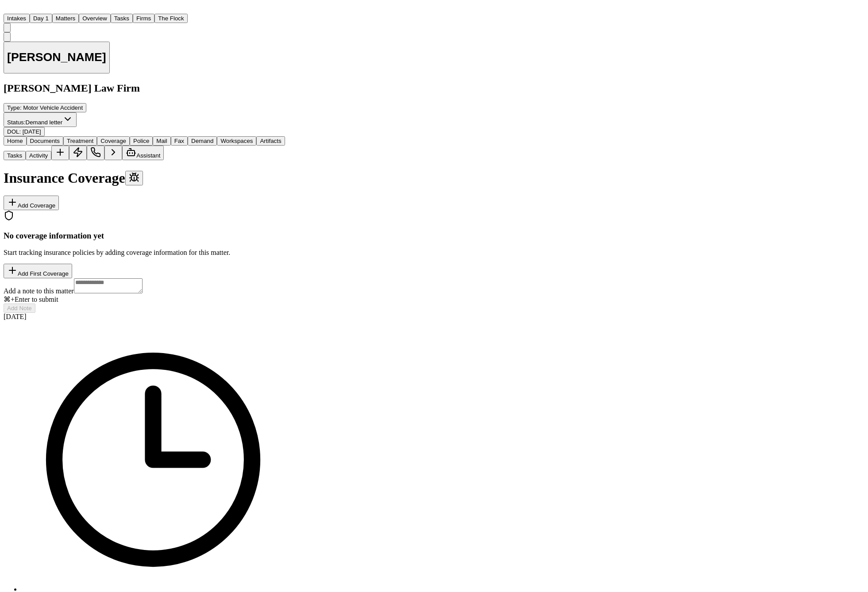 Image resolution: width=868 pixels, height=592 pixels. I want to click on span: Motor Vehicle Accident, so click(53, 107).